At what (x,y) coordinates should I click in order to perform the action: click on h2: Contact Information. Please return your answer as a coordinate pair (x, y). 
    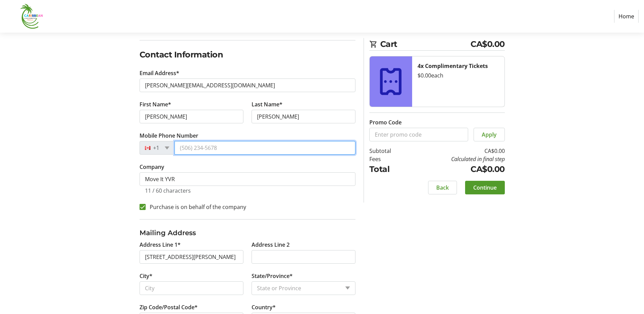
    Looking at the image, I should click on (247, 54).